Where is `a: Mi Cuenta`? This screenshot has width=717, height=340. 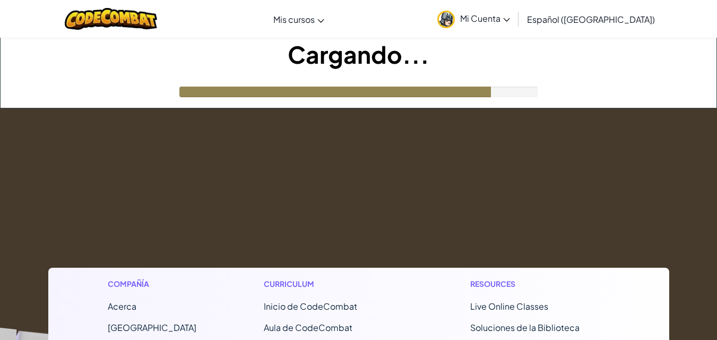 a: Mi Cuenta is located at coordinates (473, 19).